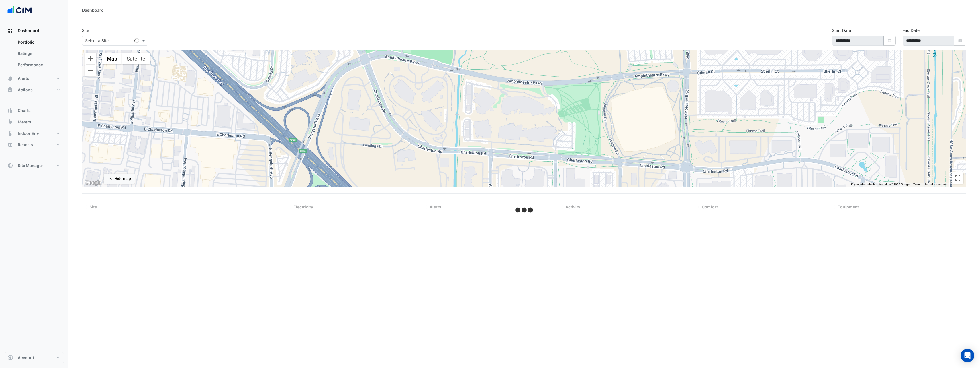 This screenshot has height=368, width=980. I want to click on a: Ratings, so click(38, 54).